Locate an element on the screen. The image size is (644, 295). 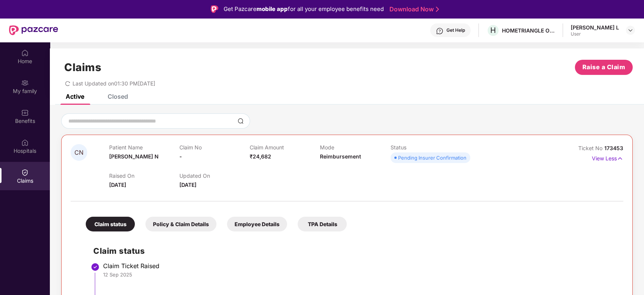
h2: Claim status is located at coordinates (354, 251).